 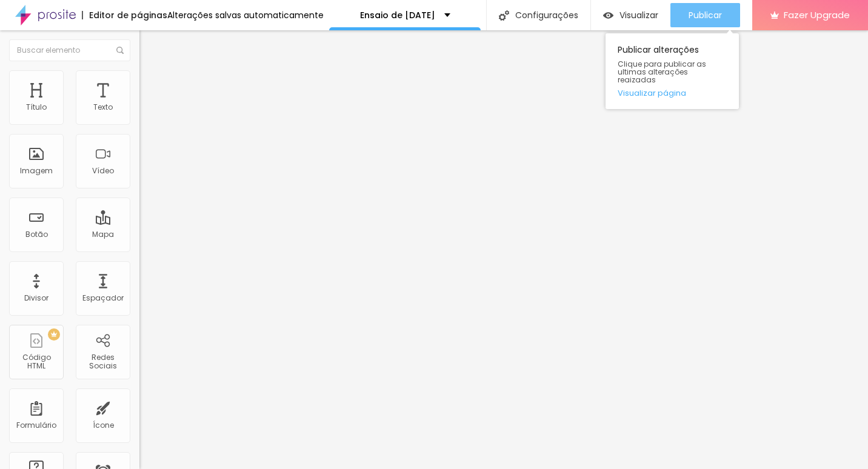 I want to click on img: view-1.svg, so click(x=608, y=15).